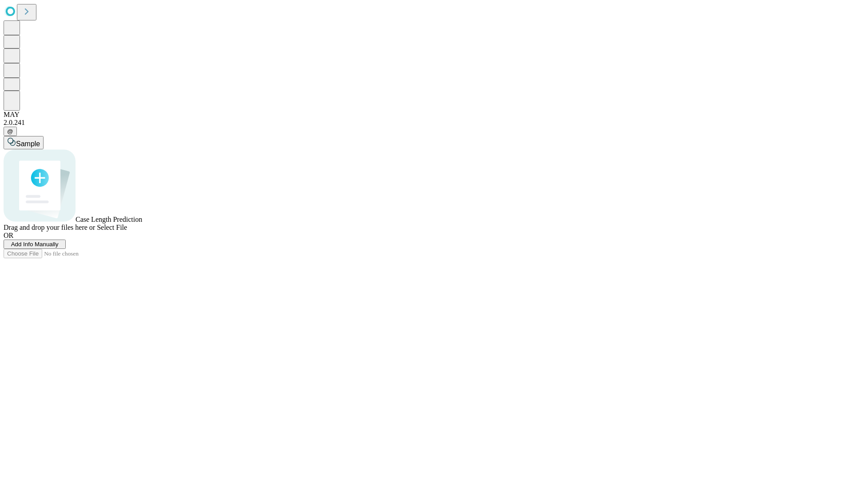 The width and height of the screenshot is (853, 480). What do you see at coordinates (112, 227) in the screenshot?
I see `span: Select File` at bounding box center [112, 227].